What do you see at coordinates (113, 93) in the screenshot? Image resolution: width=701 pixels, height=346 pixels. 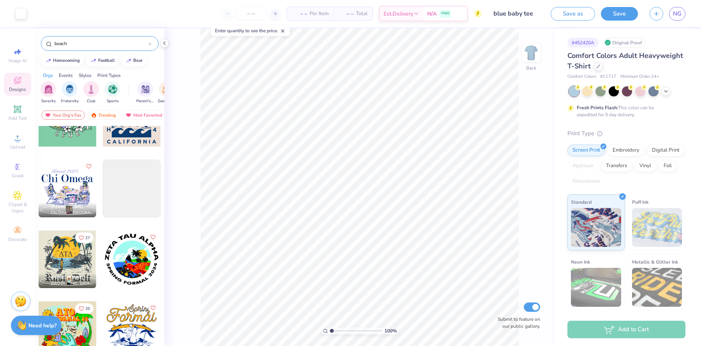 I see `div: filter for Sports` at bounding box center [113, 93].